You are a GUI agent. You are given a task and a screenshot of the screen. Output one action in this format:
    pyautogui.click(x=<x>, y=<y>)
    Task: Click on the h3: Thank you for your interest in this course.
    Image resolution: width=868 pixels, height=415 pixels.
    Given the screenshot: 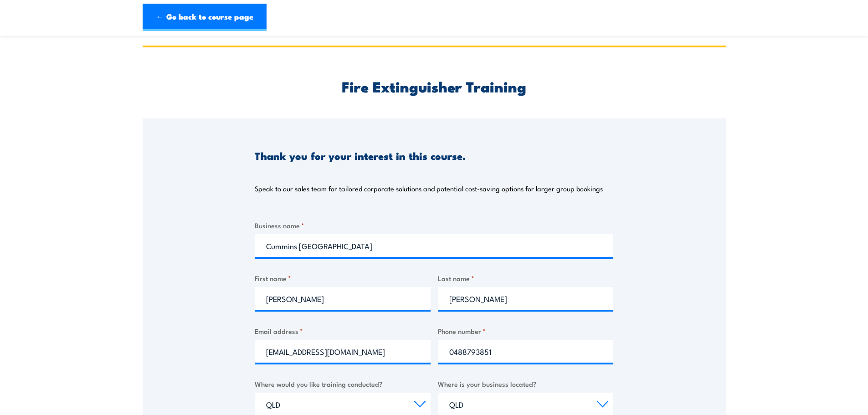 What is the action you would take?
    pyautogui.click(x=360, y=155)
    